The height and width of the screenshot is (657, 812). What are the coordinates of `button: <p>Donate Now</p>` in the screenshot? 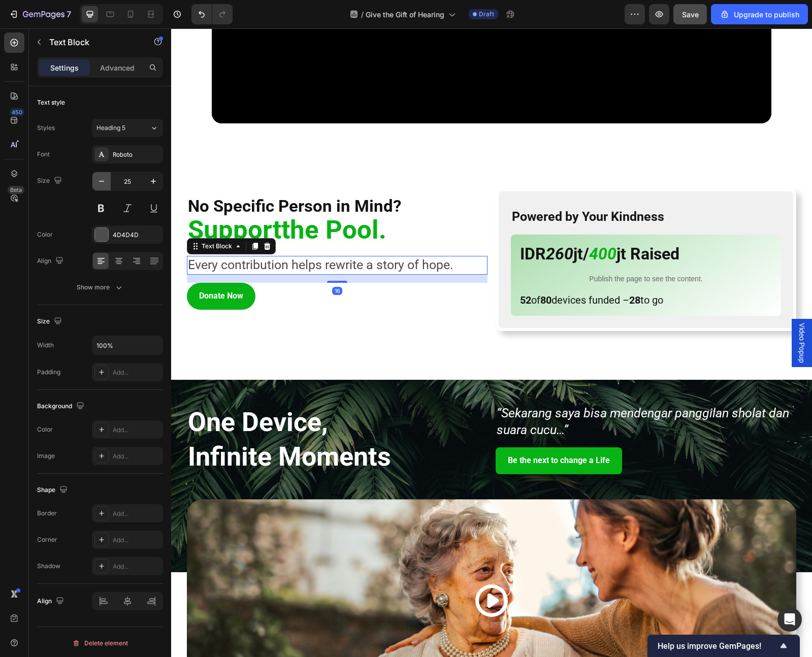 It's located at (49, 268).